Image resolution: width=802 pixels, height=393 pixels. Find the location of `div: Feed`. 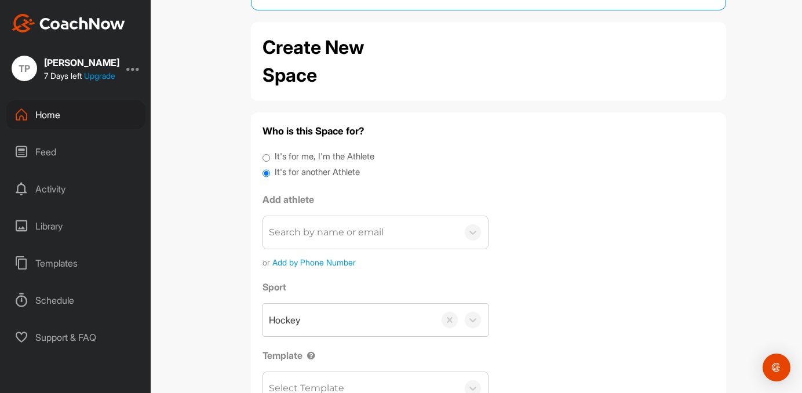

div: Feed is located at coordinates (76, 152).